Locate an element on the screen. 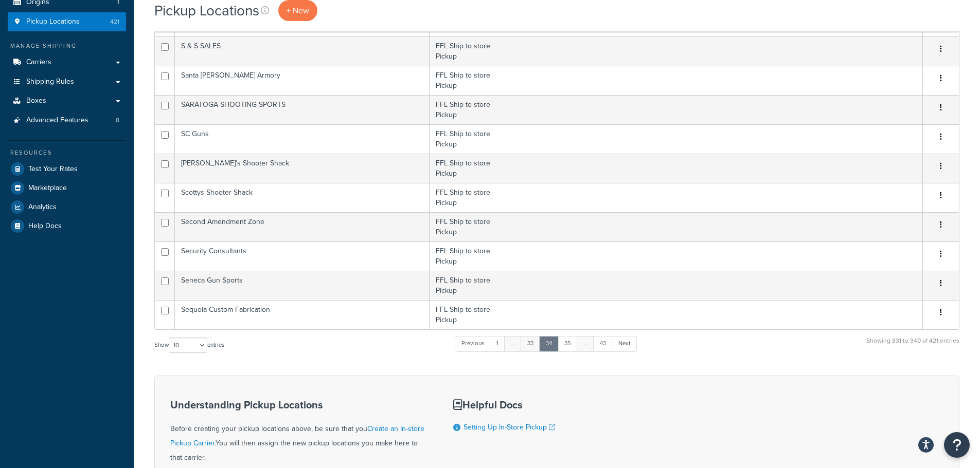 The height and width of the screenshot is (468, 980). div: Manage Shipping is located at coordinates (67, 46).